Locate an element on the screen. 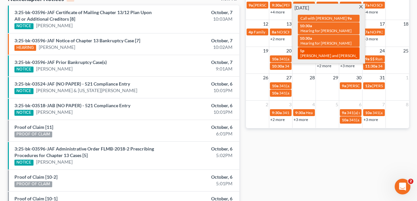 The height and width of the screenshot is (201, 417). span: 24 is located at coordinates (382, 51).